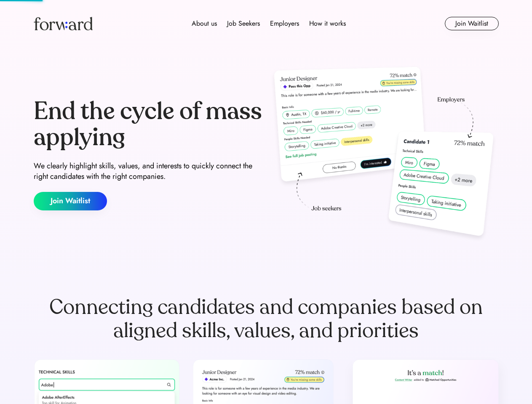 Image resolution: width=532 pixels, height=404 pixels. What do you see at coordinates (148, 124) in the screenshot?
I see `div: End the cycle of mass applying` at bounding box center [148, 124].